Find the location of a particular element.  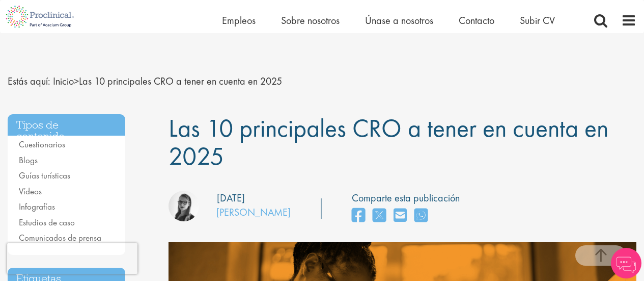

font: Comparte esta publicación is located at coordinates (405, 198).